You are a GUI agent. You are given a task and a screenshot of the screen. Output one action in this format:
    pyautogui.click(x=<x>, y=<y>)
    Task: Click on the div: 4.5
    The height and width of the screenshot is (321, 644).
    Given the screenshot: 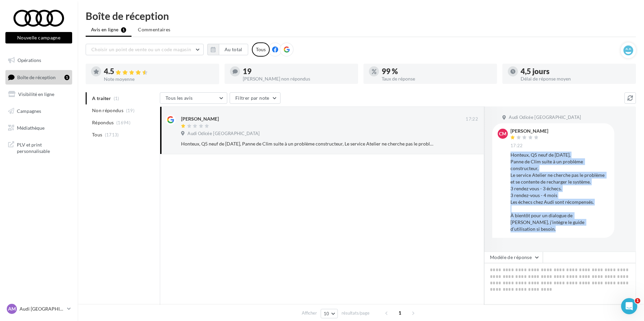 What is the action you would take?
    pyautogui.click(x=159, y=72)
    